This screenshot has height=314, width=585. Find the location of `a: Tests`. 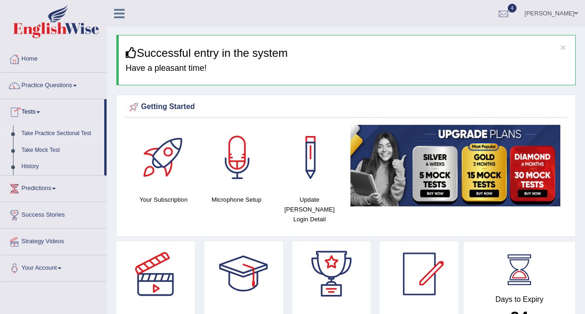

a: Tests is located at coordinates (52, 111).